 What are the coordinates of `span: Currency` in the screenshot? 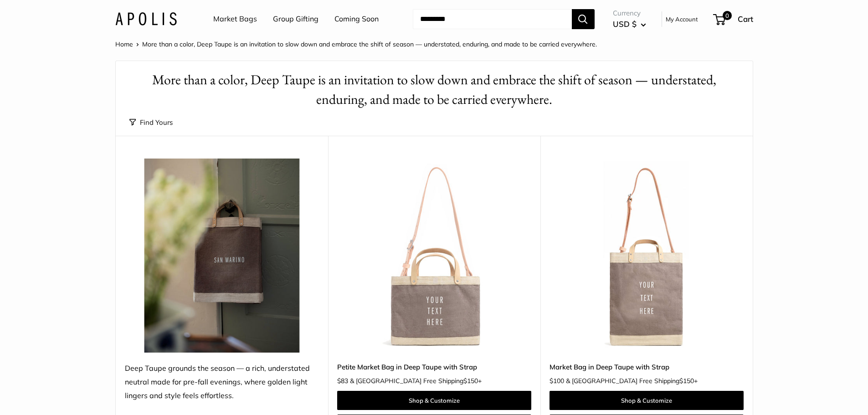 It's located at (630, 13).